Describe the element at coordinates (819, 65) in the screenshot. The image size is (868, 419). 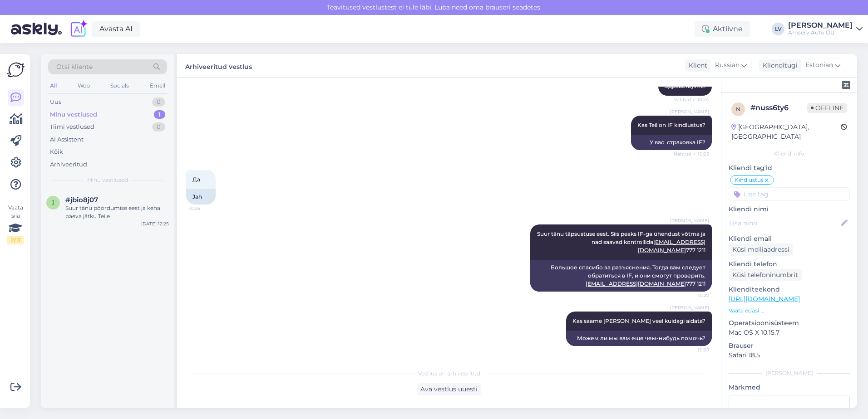
I see `span: Estonian` at that location.